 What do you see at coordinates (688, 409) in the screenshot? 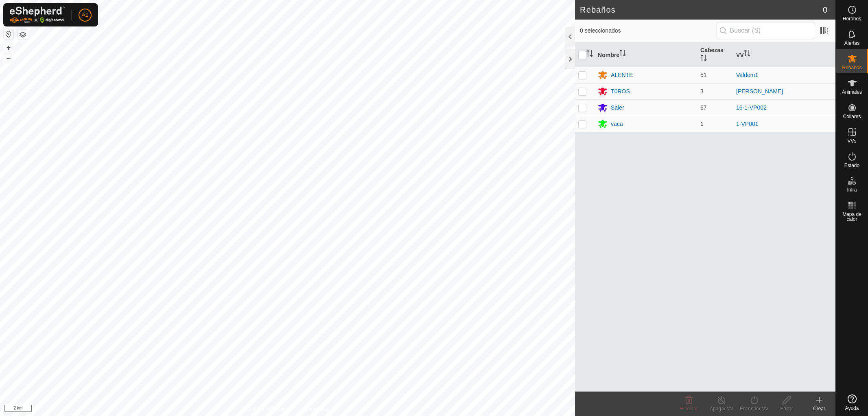
I see `font: Eliminar` at bounding box center [688, 409].